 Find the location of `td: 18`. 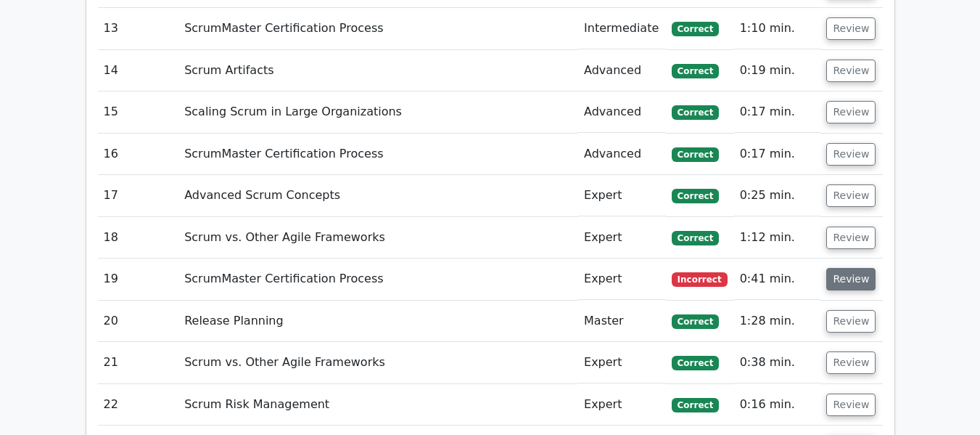

td: 18 is located at coordinates (139, 238).